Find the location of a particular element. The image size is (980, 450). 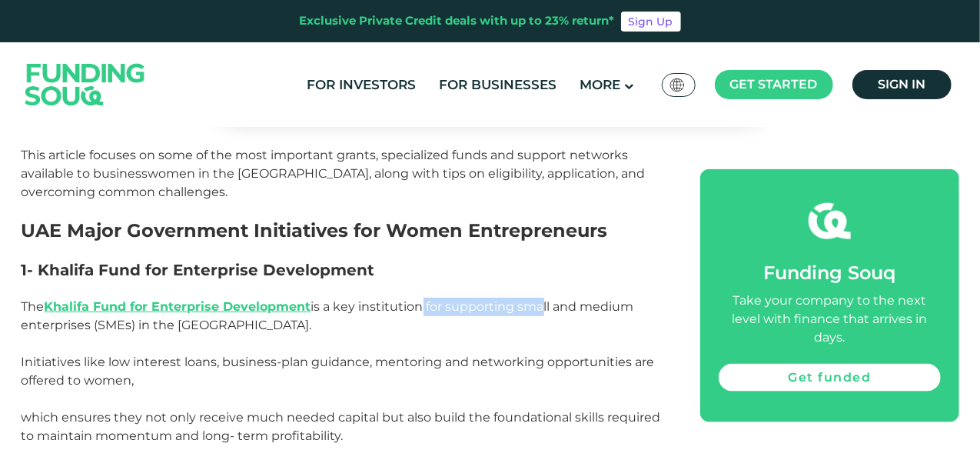

div: Take your company to the next level with finance that arrives in days. is located at coordinates (830, 319).